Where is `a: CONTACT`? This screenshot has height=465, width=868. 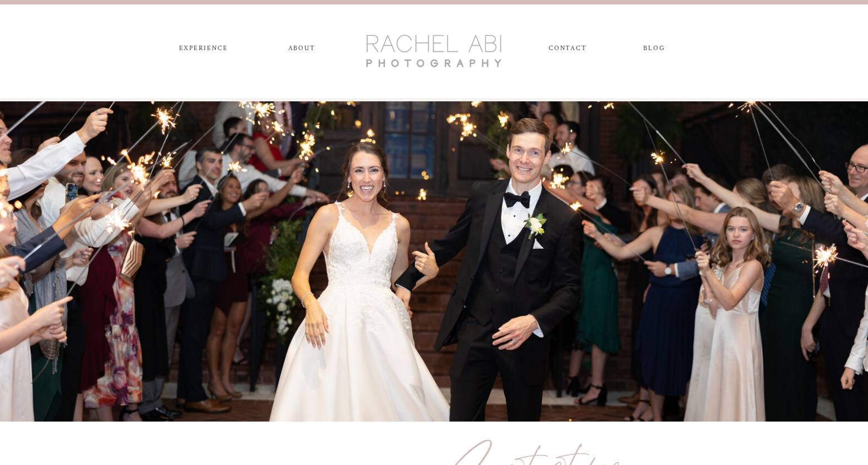
a: CONTACT is located at coordinates (567, 51).